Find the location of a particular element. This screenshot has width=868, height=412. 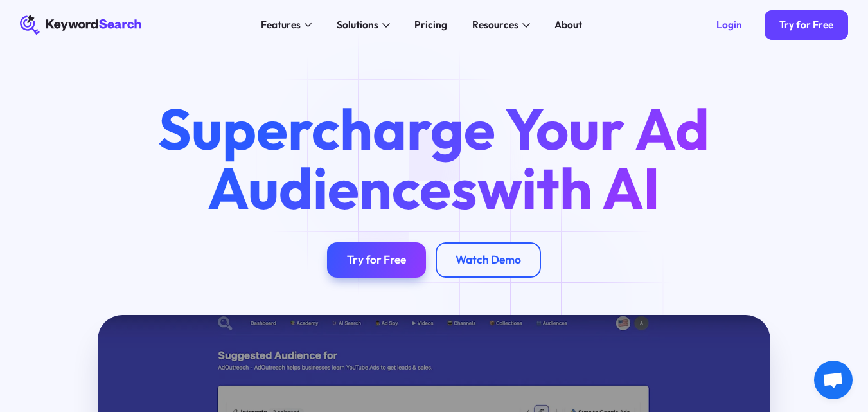

div: Login is located at coordinates (729, 24).